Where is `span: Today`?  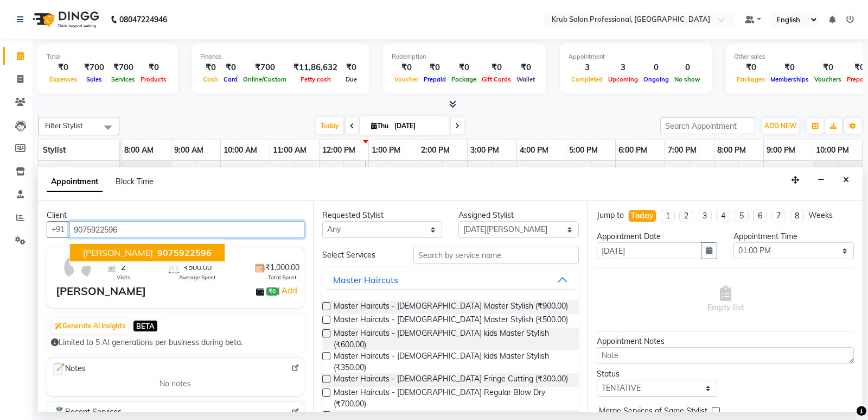 span: Today is located at coordinates (330, 126).